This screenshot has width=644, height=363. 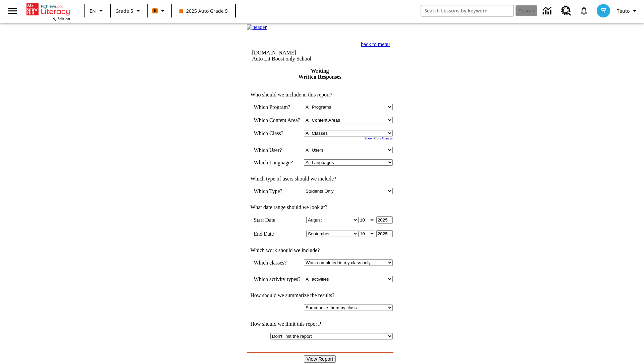 What do you see at coordinates (160, 11) in the screenshot?
I see `button: Boost Class color is orange. Change class color` at bounding box center [160, 11].